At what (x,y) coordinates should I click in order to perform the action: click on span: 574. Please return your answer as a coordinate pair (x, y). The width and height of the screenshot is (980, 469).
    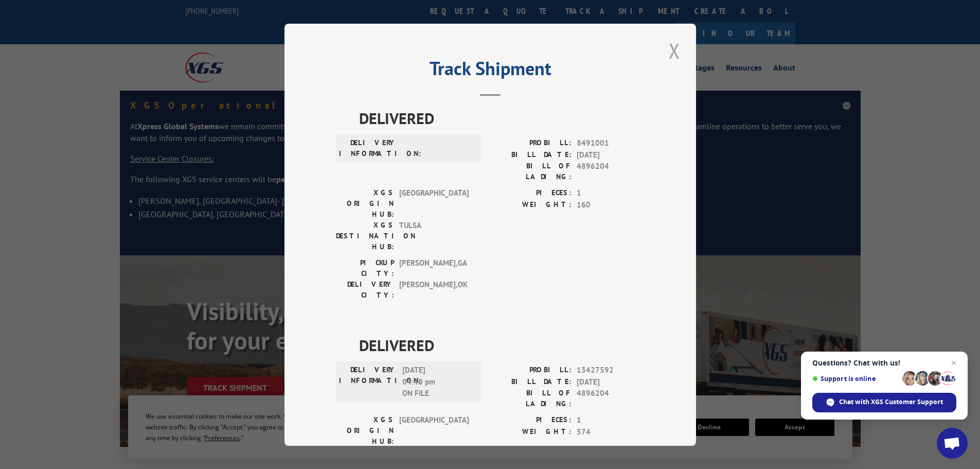
    Looking at the image, I should click on (611, 431).